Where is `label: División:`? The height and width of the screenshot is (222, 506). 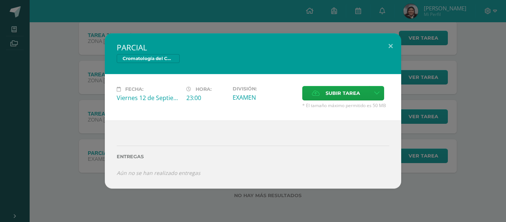 label: División: is located at coordinates (264, 89).